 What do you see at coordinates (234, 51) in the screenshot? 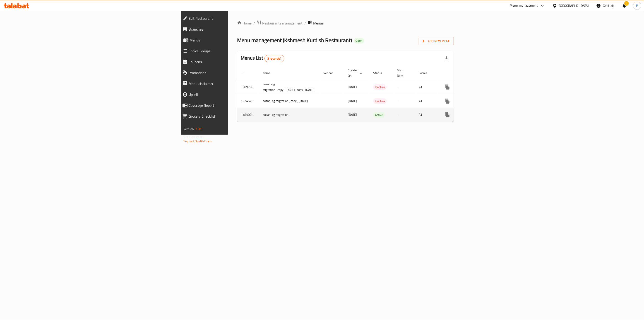
I see `a: Choice Groups` at bounding box center [234, 51].